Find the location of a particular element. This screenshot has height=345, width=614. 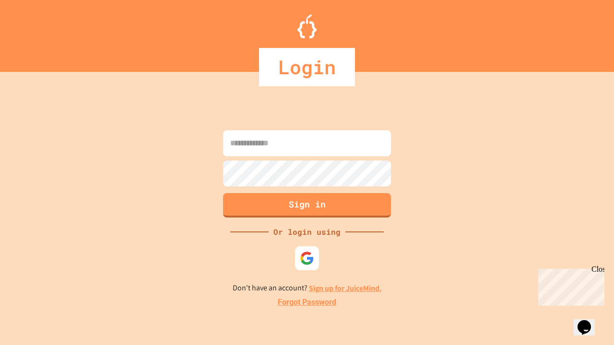

a: Sign up for JuiceMind. is located at coordinates (345, 288).